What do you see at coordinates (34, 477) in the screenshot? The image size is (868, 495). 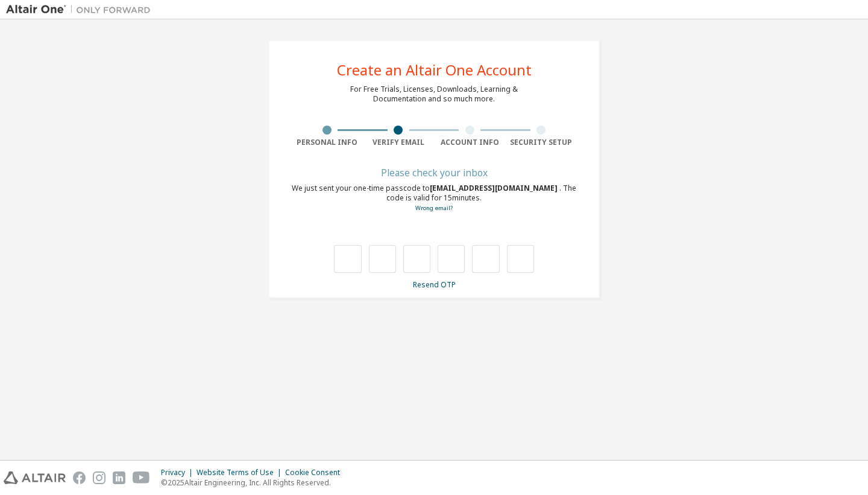 I see `img: altair_logo.svg` at bounding box center [34, 477].